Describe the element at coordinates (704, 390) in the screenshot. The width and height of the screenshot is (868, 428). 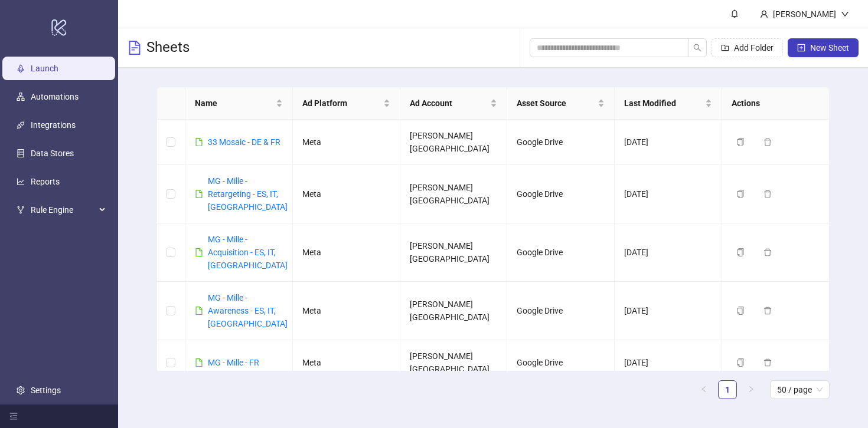
I see `button: left` at that location.